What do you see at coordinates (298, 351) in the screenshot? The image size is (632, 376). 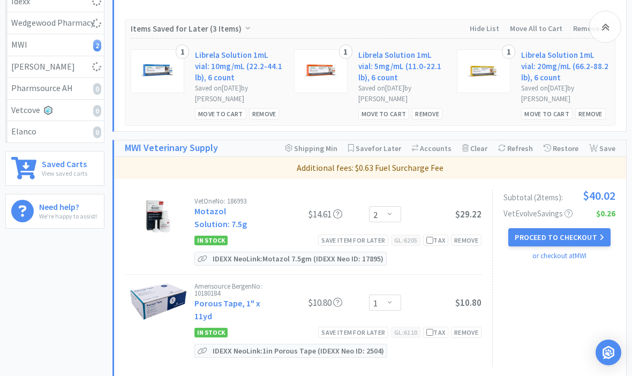 I see `p: IDEXX Neo Link: 1in Porous Tape (IDEXX Neo ID: 2504)` at bounding box center [298, 351].